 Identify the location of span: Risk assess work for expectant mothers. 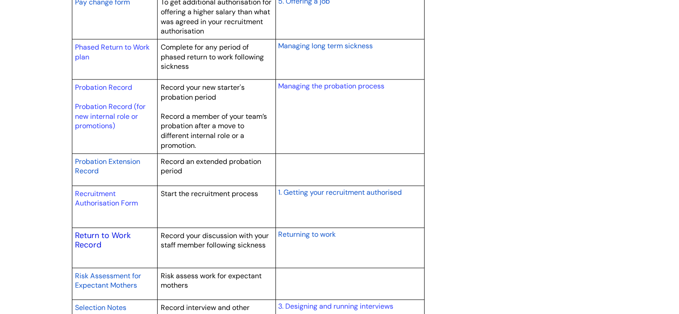
(211, 280).